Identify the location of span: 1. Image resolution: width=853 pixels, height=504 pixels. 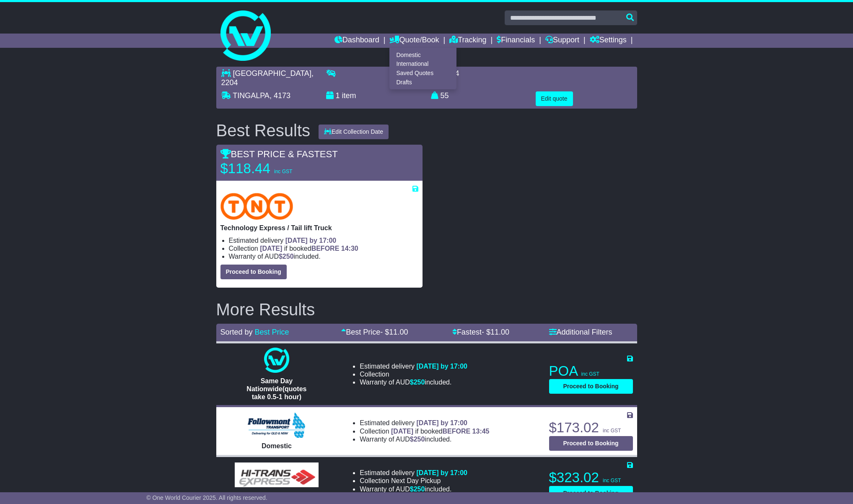
(338, 95).